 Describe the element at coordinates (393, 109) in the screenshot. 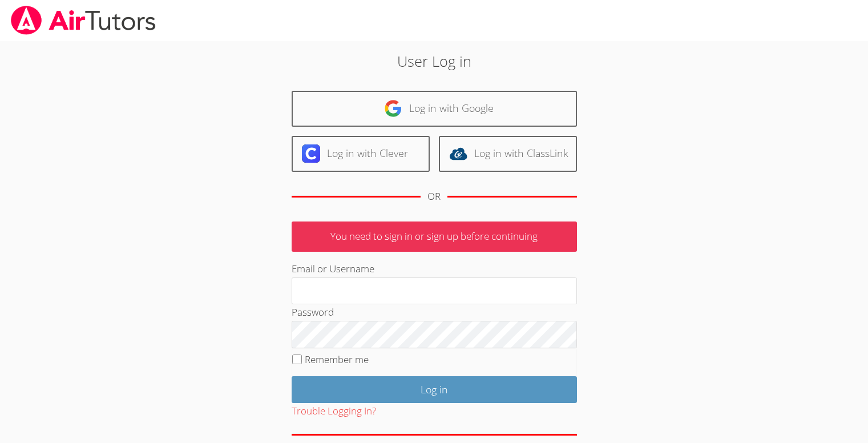

I see `img: google-logo-50288ca7cdecda66e5e0955fdab243c47b7ad437acaf1139b6f446037453330a.svg` at that location.